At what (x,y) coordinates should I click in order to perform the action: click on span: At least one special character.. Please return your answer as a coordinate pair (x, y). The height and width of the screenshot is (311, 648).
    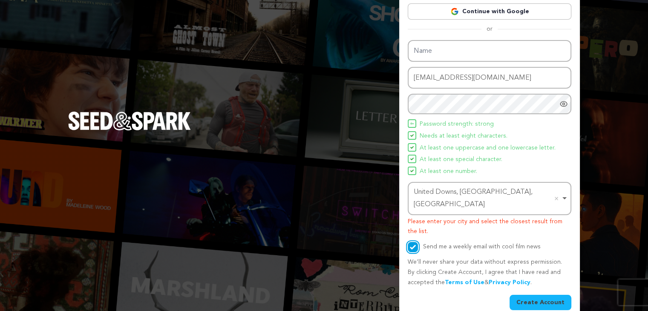
    Looking at the image, I should click on (461, 160).